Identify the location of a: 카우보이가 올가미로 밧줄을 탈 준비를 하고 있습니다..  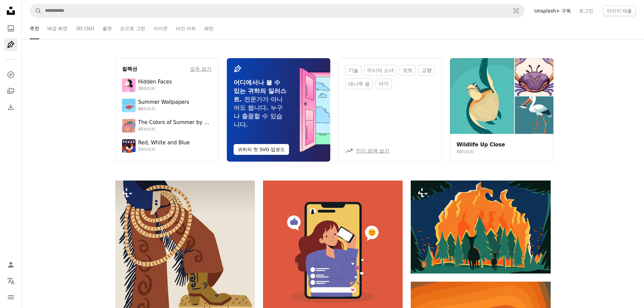
(185, 268).